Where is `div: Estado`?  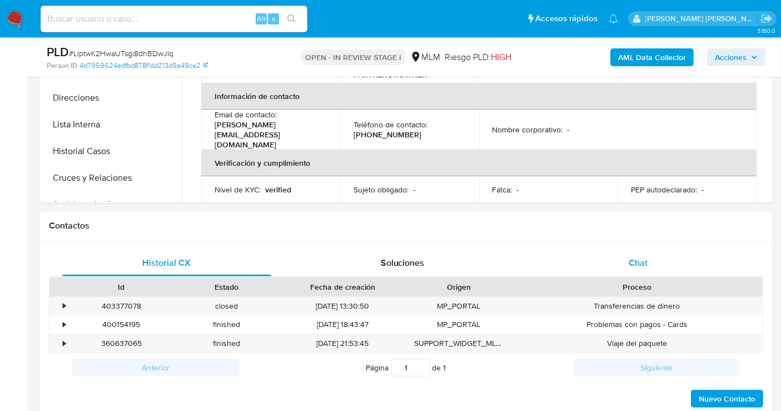 div: Estado is located at coordinates (226, 287).